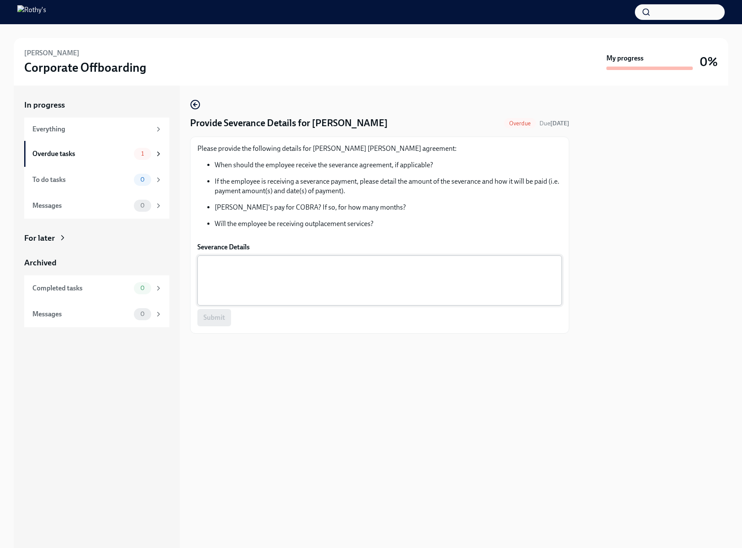  What do you see at coordinates (32, 12) in the screenshot?
I see `img: Rothy's` at bounding box center [32, 12].